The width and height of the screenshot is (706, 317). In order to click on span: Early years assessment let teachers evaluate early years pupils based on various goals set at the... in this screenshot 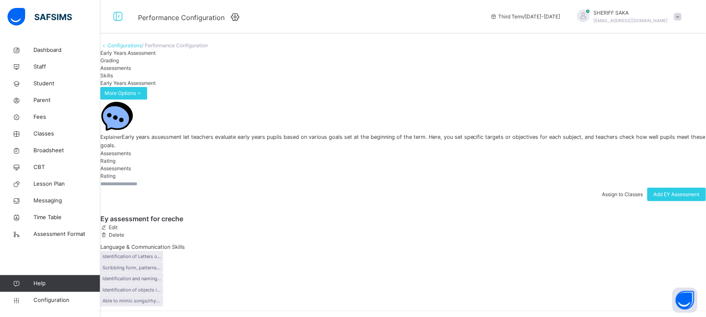, I will do `click(403, 141)`.